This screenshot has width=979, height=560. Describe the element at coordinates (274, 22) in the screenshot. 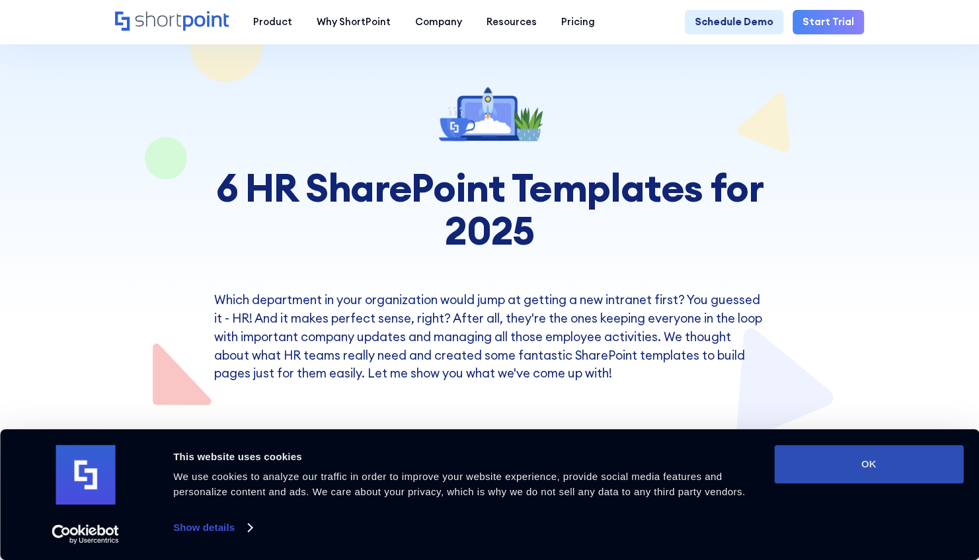

I see `a: Product` at that location.